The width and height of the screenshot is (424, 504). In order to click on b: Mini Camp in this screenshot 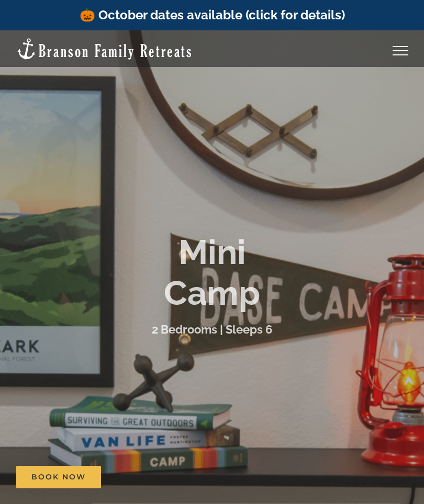, I will do `click(212, 273)`.